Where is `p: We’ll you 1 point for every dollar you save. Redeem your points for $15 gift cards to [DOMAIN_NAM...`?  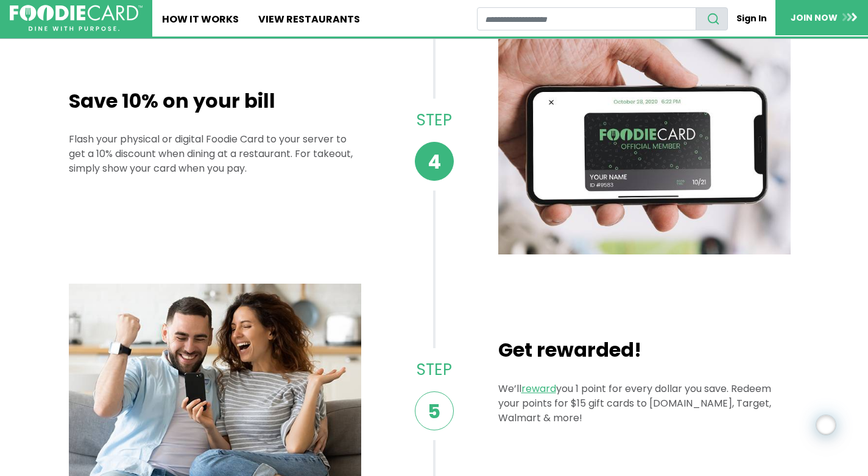 p: We’ll you 1 point for every dollar you save. Redeem your points for $15 gift cards to [DOMAIN_NAM... is located at coordinates (644, 404).